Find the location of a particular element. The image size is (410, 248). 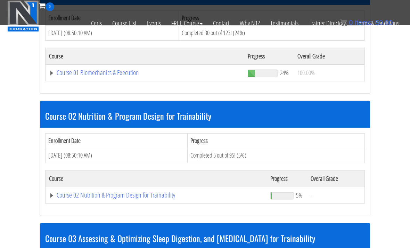

a: Terms & Conditions is located at coordinates (378, 23).